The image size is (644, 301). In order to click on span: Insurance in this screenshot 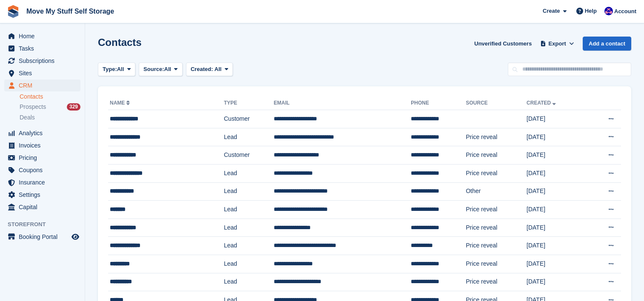, I will do `click(44, 182)`.